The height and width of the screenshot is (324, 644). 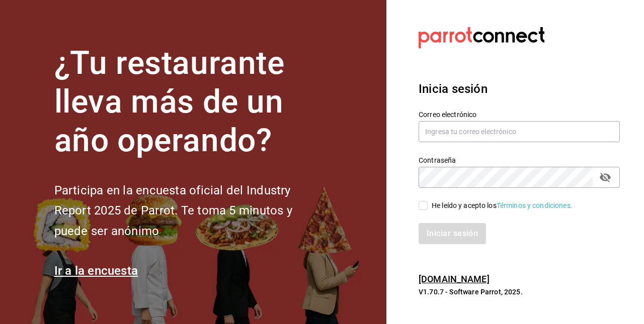 What do you see at coordinates (519, 132) in the screenshot?
I see `input: Ingresa tu correo electrónico` at bounding box center [519, 132].